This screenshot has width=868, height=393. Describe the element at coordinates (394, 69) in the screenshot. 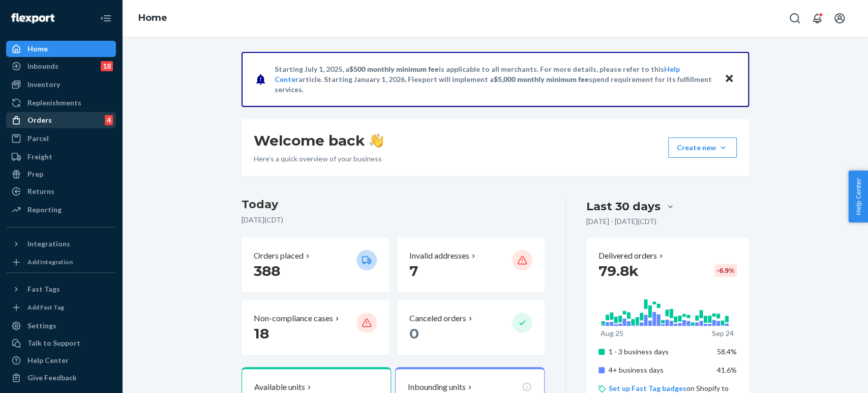

I see `span: $500 monthly minimum fee` at that location.